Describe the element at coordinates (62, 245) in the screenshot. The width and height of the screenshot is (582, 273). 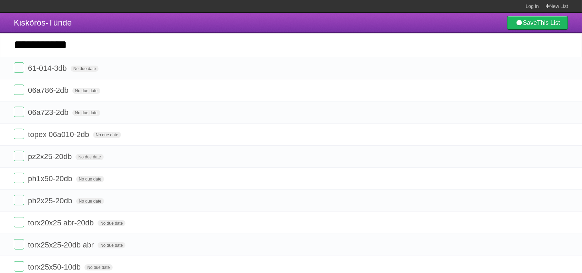
I see `span: torx25x25-20db abr` at that location.